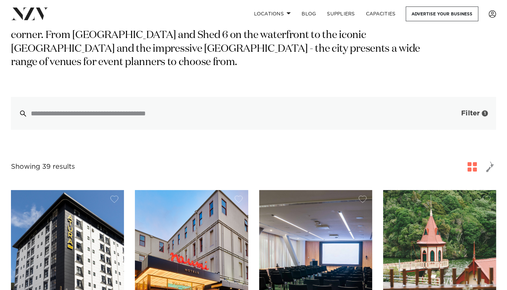  I want to click on button: Filter1, so click(468, 113).